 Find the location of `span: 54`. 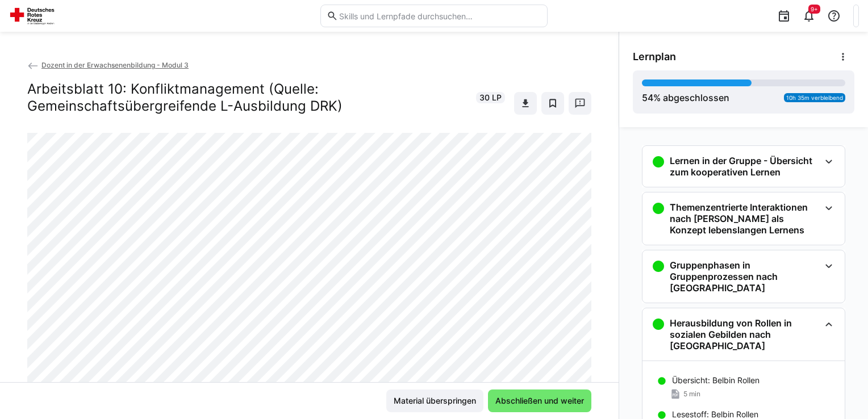

span: 54 is located at coordinates (648, 98).